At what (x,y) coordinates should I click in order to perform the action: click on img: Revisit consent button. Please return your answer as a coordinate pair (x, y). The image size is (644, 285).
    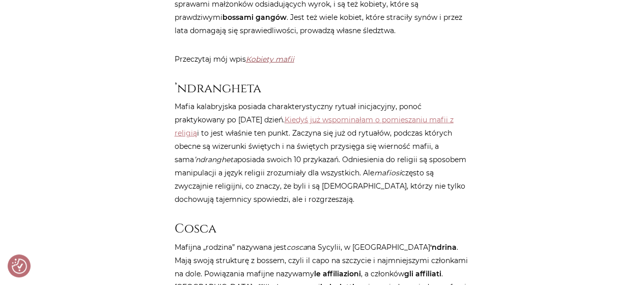
    Looking at the image, I should click on (20, 266).